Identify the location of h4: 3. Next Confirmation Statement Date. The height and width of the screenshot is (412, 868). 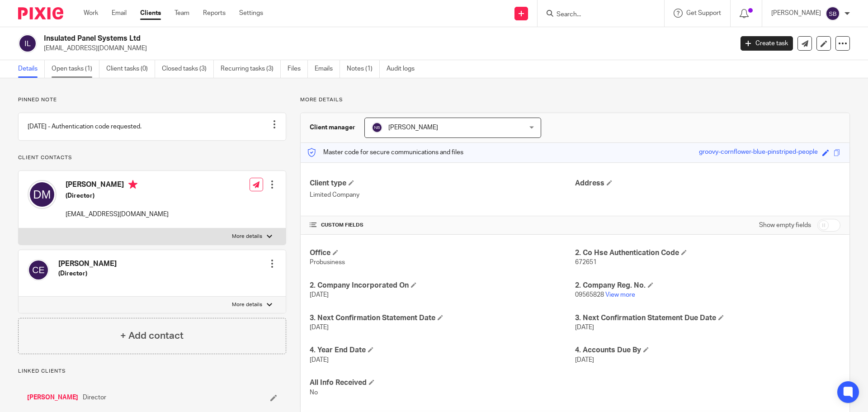
(442, 318).